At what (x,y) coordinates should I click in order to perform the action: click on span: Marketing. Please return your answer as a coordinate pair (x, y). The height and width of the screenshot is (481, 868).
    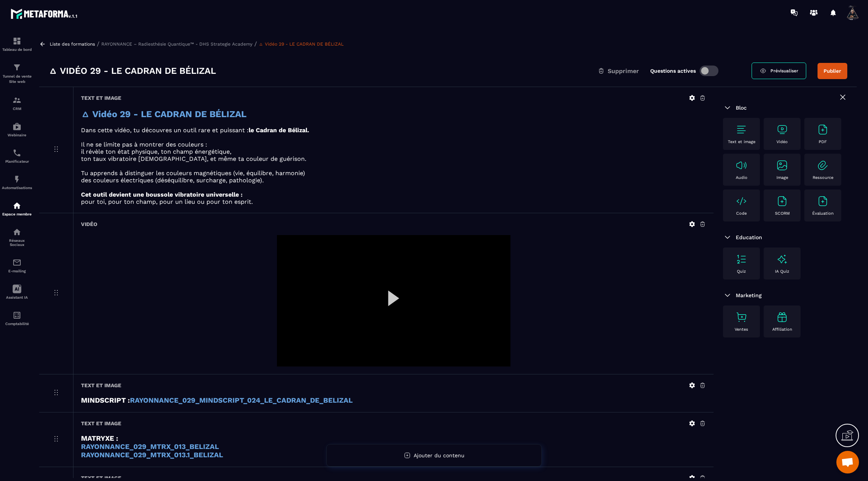
    Looking at the image, I should click on (748, 295).